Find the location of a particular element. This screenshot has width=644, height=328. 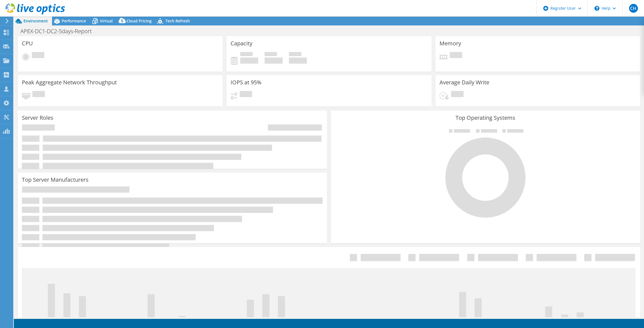

span: Cloud Pricing is located at coordinates (139, 21).